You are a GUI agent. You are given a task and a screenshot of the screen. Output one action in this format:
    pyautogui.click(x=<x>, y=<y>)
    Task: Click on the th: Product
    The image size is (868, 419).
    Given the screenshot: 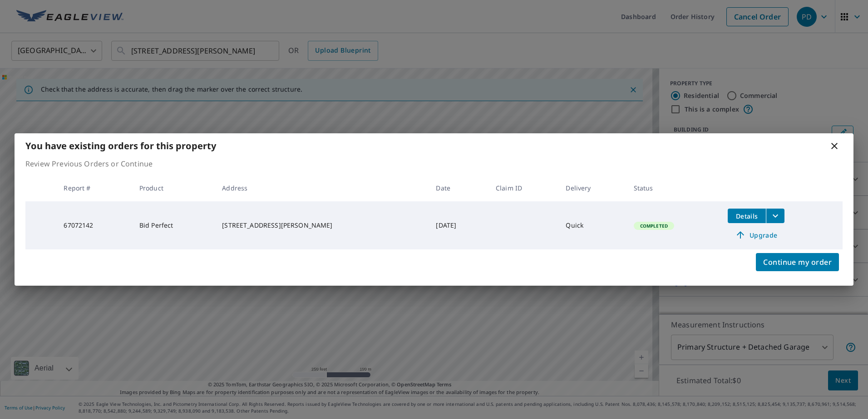 What is the action you would take?
    pyautogui.click(x=174, y=188)
    